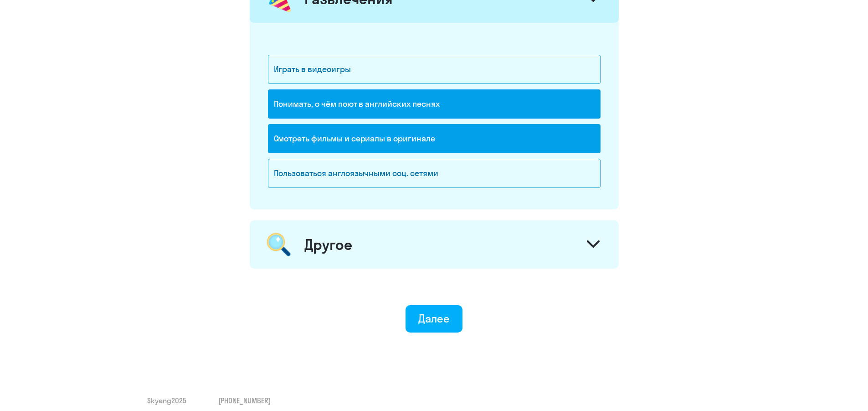  Describe the element at coordinates (434, 319) in the screenshot. I see `button: Далее` at that location.